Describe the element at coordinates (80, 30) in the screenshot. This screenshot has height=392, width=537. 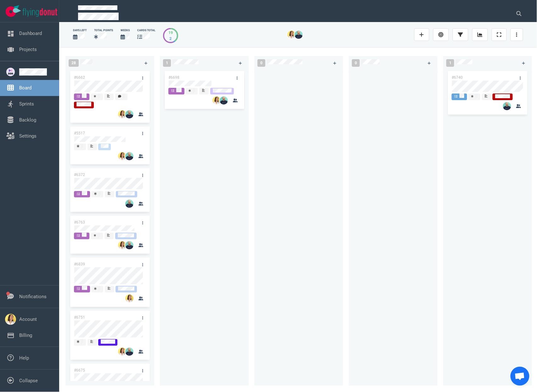
I see `div: days left` at that location.